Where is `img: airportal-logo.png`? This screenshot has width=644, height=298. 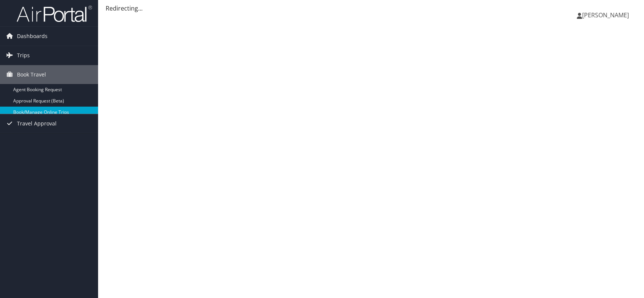 img: airportal-logo.png is located at coordinates (54, 14).